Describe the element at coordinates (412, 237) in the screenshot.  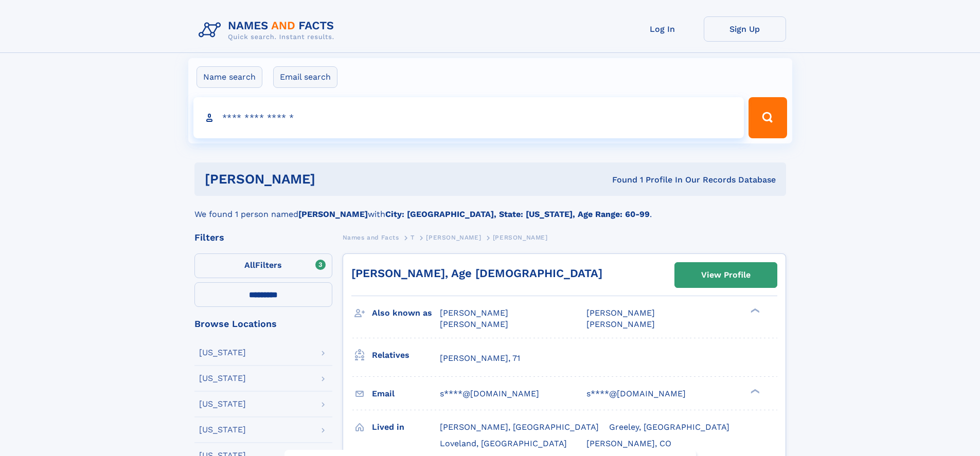
I see `a: T` at that location.